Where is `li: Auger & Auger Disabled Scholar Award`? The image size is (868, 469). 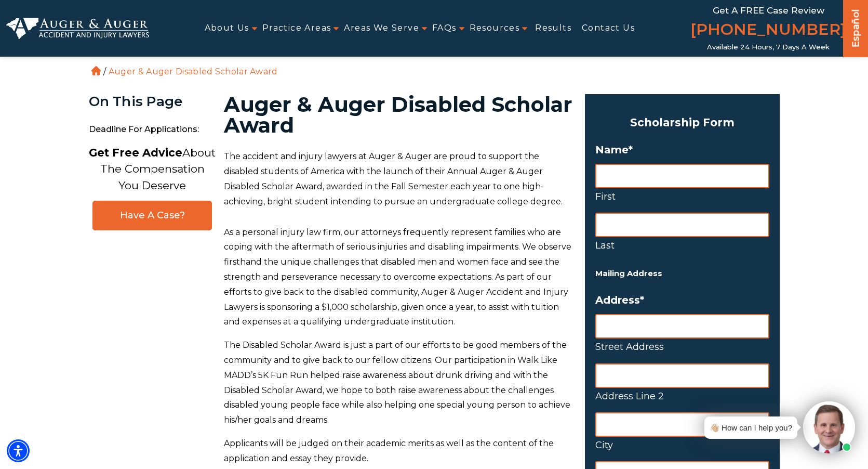
li: Auger & Auger Disabled Scholar Award is located at coordinates (193, 71).